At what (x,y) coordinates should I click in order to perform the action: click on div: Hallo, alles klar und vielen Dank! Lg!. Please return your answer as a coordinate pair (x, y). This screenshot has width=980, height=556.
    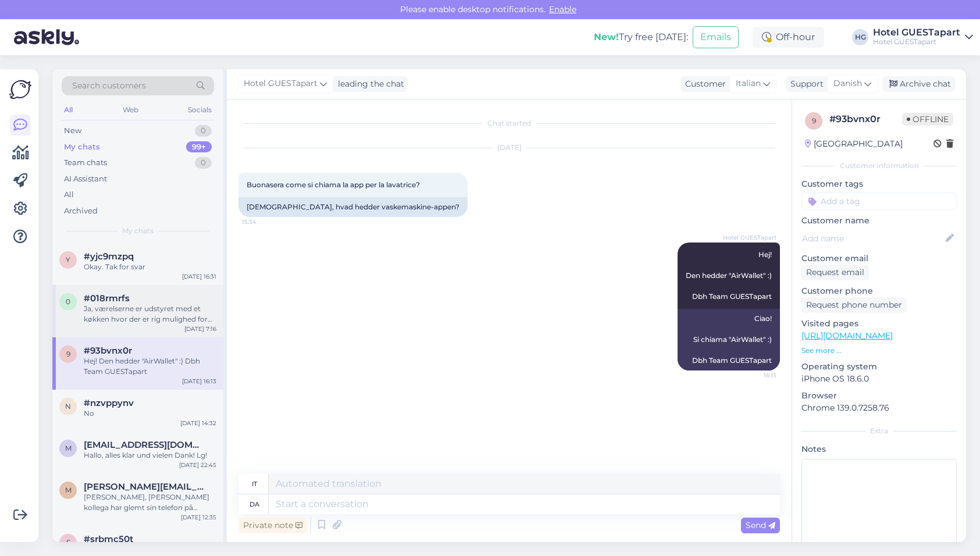
    Looking at the image, I should click on (150, 456).